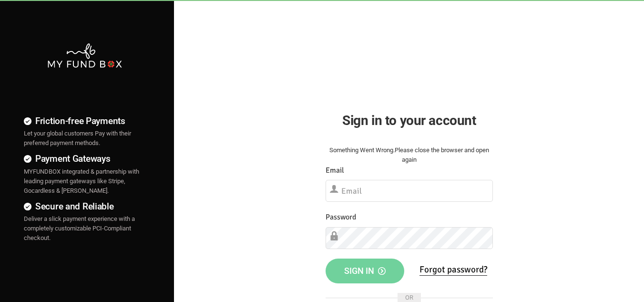 Image resolution: width=644 pixels, height=302 pixels. I want to click on span: Let your global customers Pay with their preferred payment methods., so click(78, 138).